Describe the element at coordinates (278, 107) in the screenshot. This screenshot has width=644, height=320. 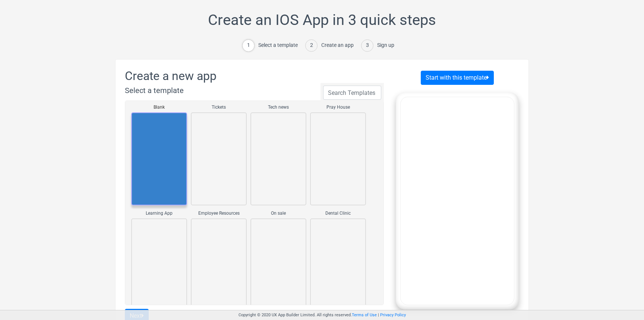
I see `span: Tech news` at that location.